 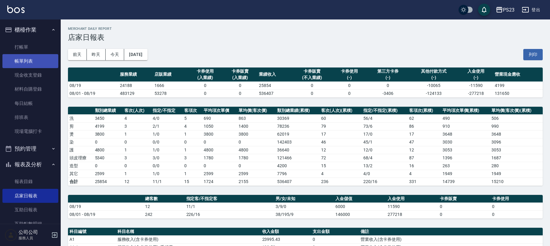 I want to click on a: 材料自購登錄, so click(x=30, y=89).